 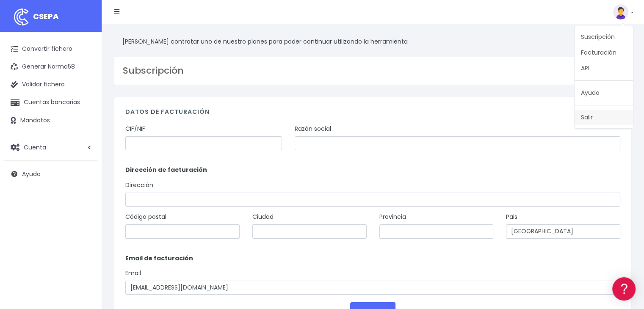 What do you see at coordinates (51, 147) in the screenshot?
I see `a: Cuenta` at bounding box center [51, 147].